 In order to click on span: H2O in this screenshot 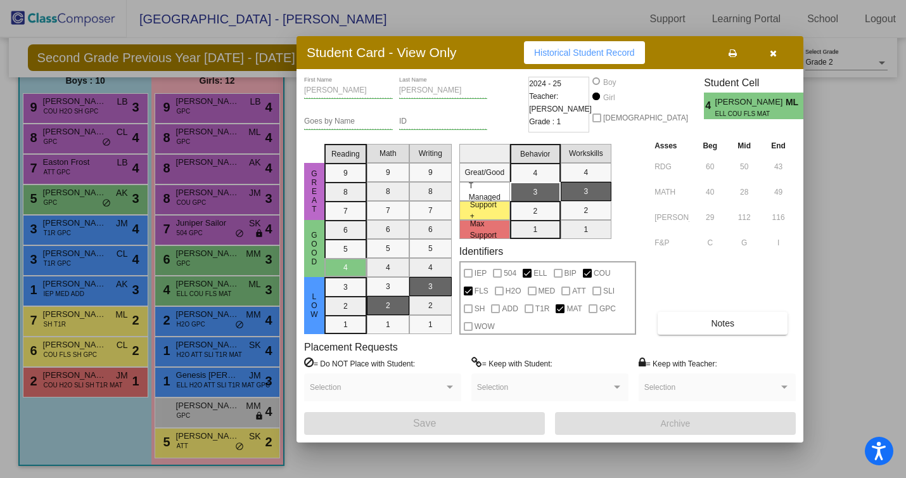, I will do `click(513, 291)`.